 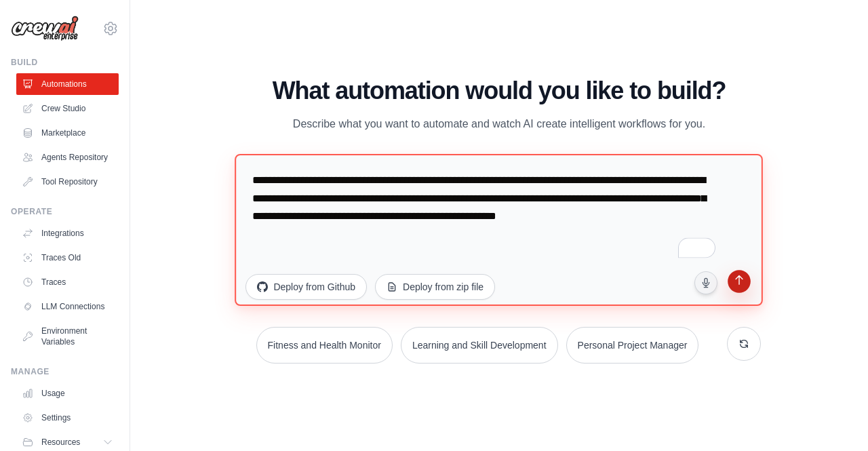 What do you see at coordinates (67, 233) in the screenshot?
I see `a: Integrations` at bounding box center [67, 233].